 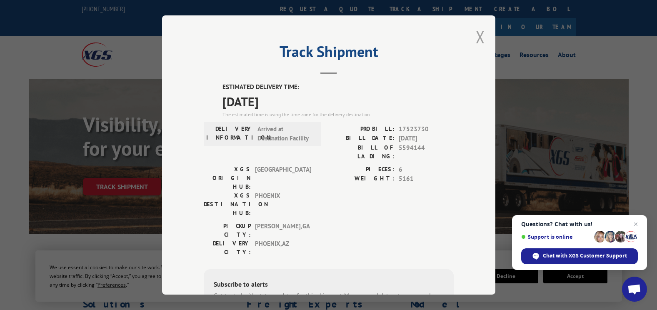 What do you see at coordinates (426, 170) in the screenshot?
I see `span: 6` at bounding box center [426, 170].